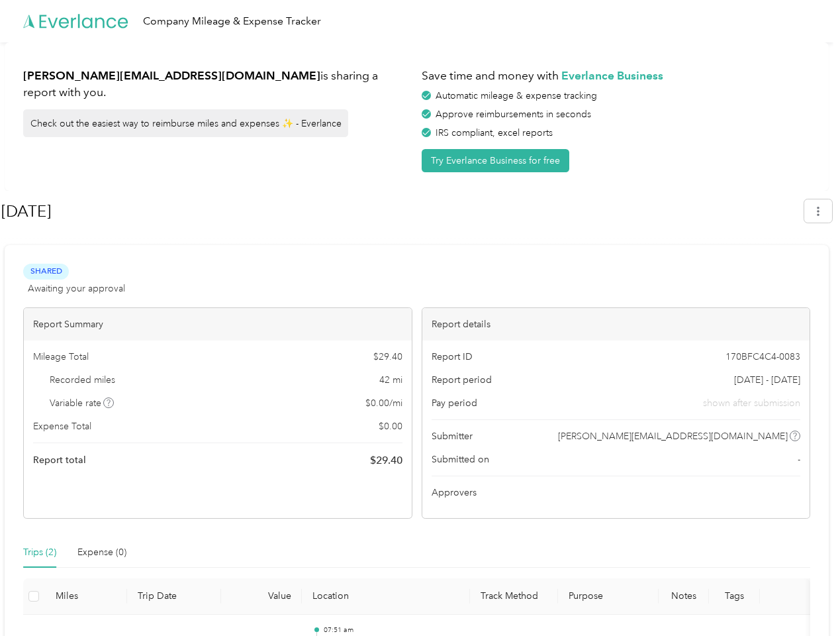 This screenshot has height=636, width=840. Describe the element at coordinates (102, 552) in the screenshot. I see `div: Expense (0)` at that location.